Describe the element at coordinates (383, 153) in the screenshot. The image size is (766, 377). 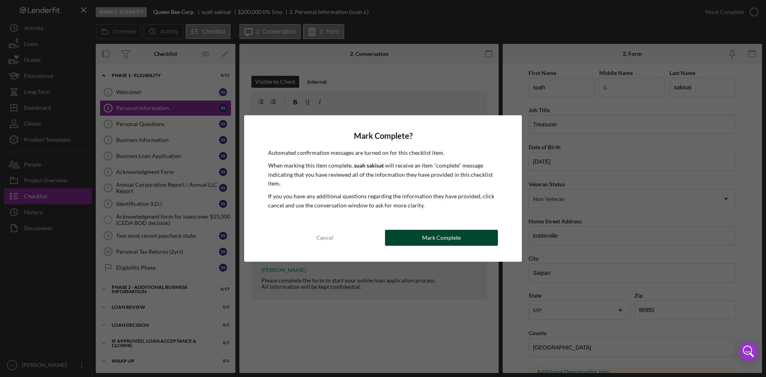
I see `p: Automated confirmation messages are turned on for this checklist item.` at that location.